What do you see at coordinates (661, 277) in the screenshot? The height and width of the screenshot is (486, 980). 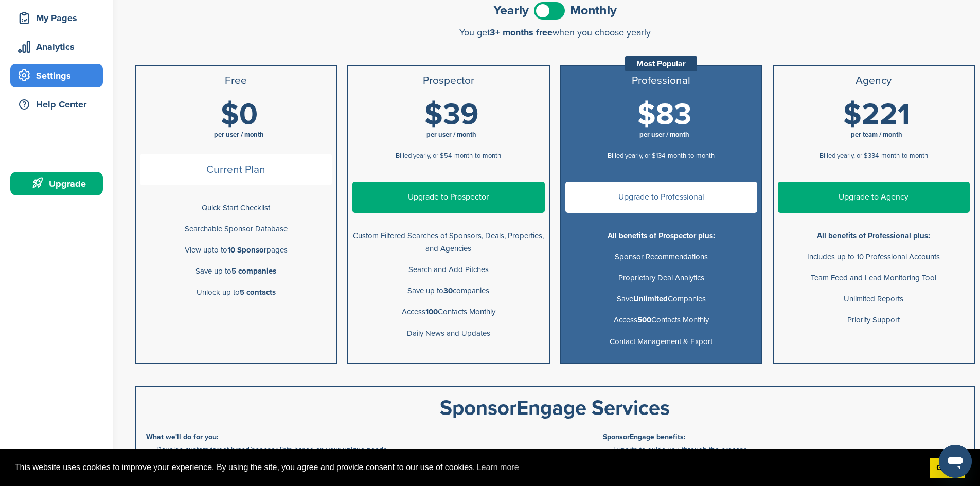 I see `p: Proprietary Deal Analytics` at bounding box center [661, 277].